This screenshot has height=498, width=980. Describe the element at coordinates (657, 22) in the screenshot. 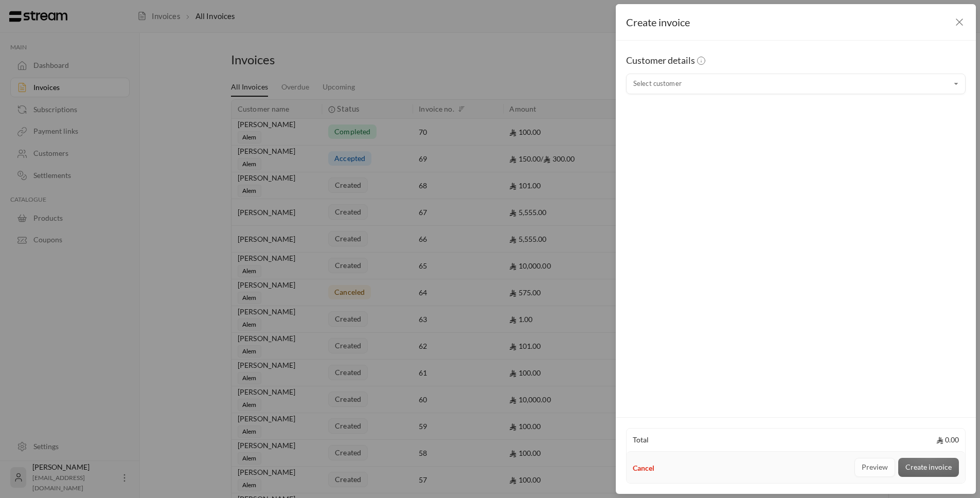

I see `span: Create invoice` at that location.